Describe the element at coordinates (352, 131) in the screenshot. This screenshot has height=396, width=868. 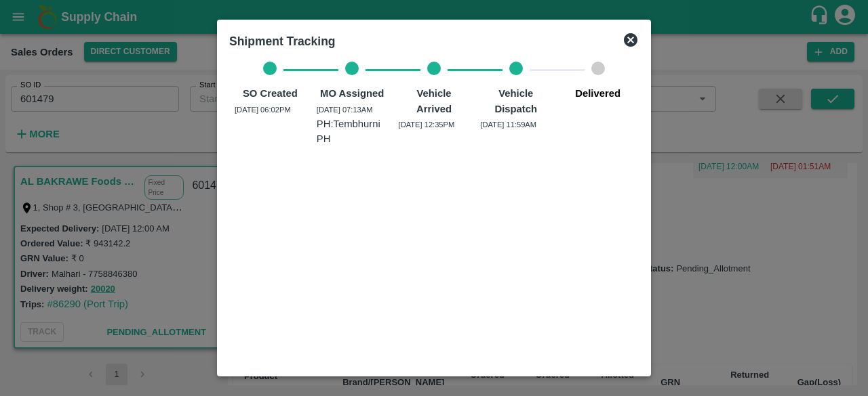
I see `p: PH: Tembhurni PH` at that location.